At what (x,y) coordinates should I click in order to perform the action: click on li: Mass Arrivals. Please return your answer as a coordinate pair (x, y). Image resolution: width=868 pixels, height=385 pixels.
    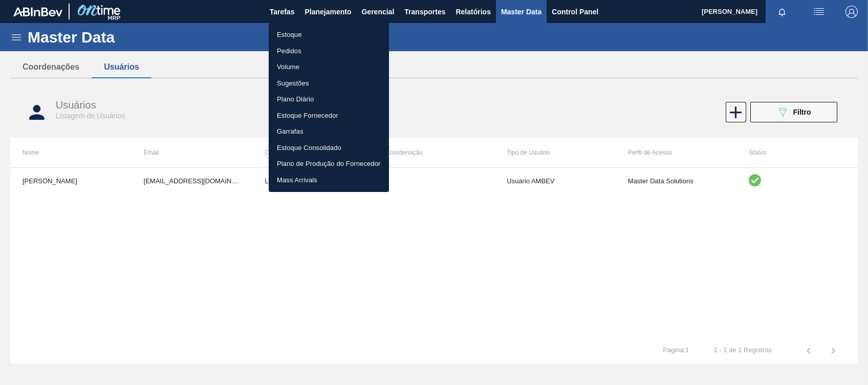
    Looking at the image, I should click on (328, 180).